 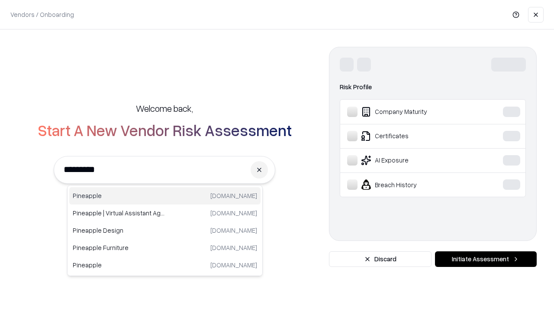 I want to click on p: Pineapple | Virtual Assistant Agency, so click(x=119, y=213).